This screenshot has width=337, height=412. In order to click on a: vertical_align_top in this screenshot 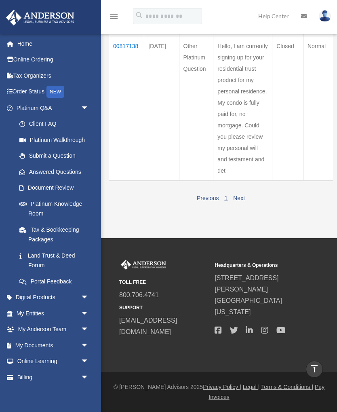, I will do `click(315, 369)`.